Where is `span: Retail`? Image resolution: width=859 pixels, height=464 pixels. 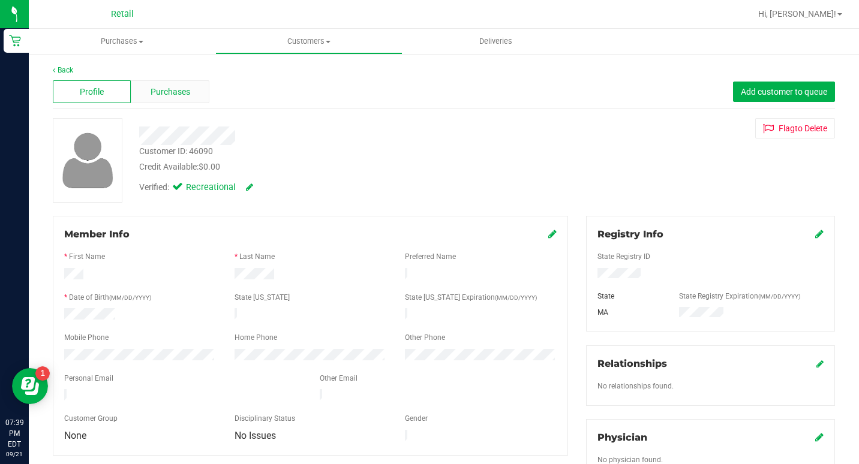
span: Retail is located at coordinates (122, 14).